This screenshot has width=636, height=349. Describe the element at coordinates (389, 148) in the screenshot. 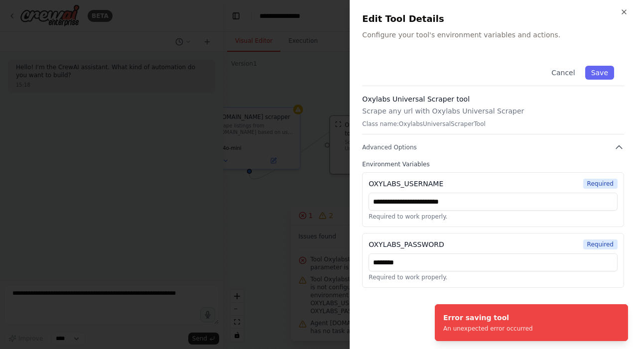

I see `span: Advanced Options` at that location.